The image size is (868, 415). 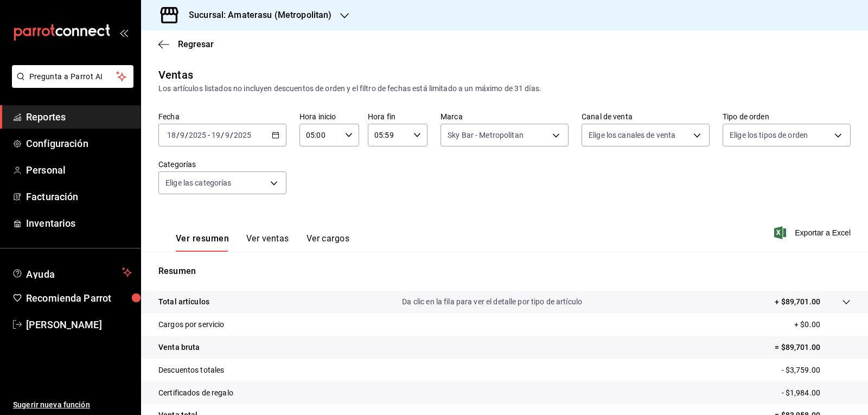 What do you see at coordinates (203, 243) in the screenshot?
I see `button: Ver resumen` at bounding box center [203, 243].